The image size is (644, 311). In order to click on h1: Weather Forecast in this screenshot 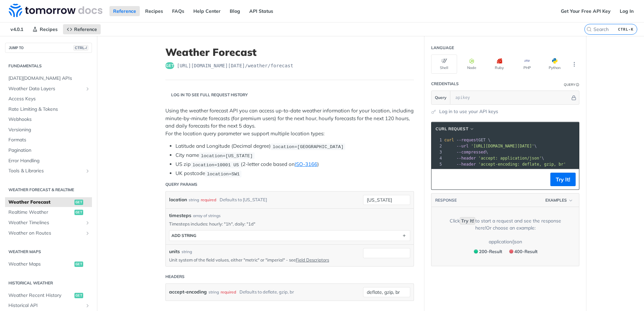, I will do `click(290, 52)`.